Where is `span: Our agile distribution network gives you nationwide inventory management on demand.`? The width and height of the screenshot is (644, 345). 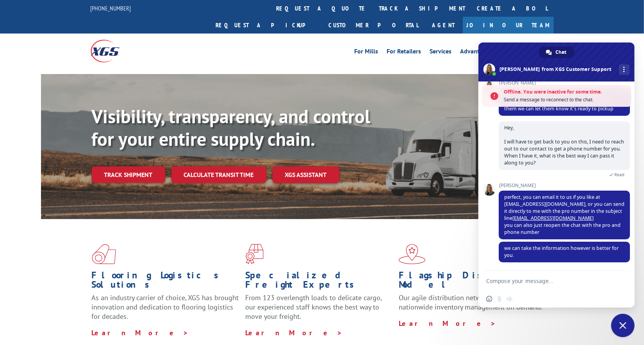
span: Our agile distribution network gives you nationwide inventory management on demand. is located at coordinates (470, 303).